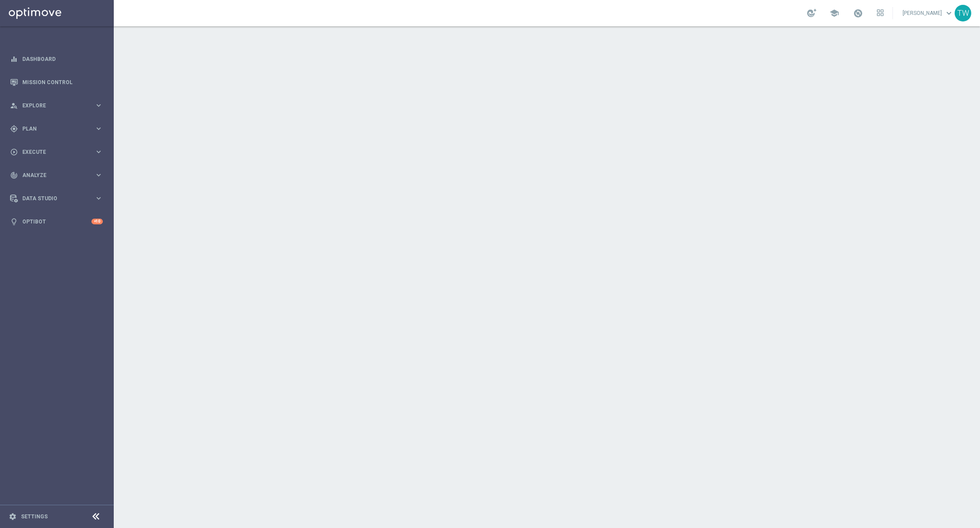 Image resolution: width=980 pixels, height=528 pixels. Describe the element at coordinates (14, 222) in the screenshot. I see `i: lightbulb` at that location.